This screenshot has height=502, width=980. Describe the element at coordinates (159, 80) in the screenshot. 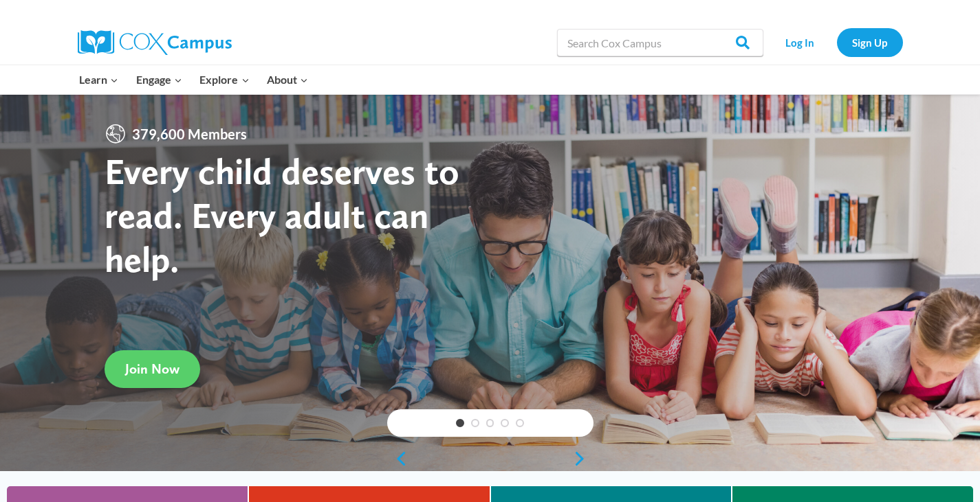

I see `span: Engage` at that location.